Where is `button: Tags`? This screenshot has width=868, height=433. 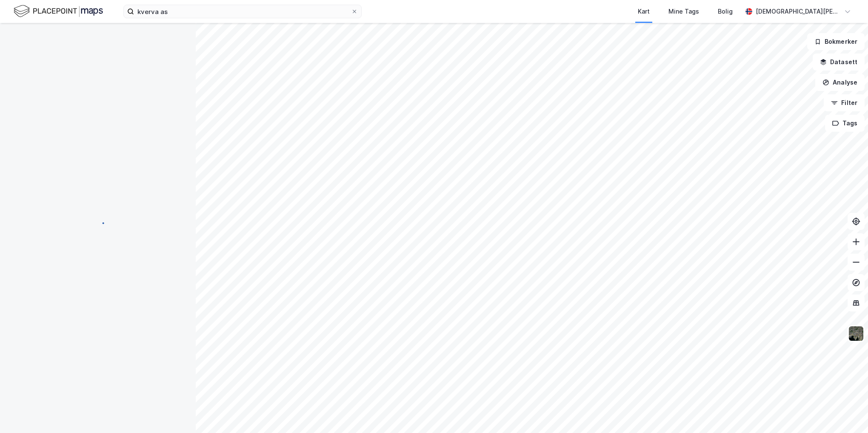 button: Tags is located at coordinates (844, 123).